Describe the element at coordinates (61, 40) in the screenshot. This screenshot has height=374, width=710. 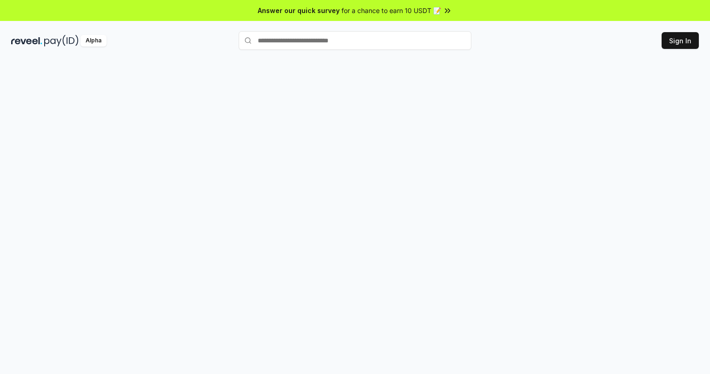
I see `img: pay_id` at that location.